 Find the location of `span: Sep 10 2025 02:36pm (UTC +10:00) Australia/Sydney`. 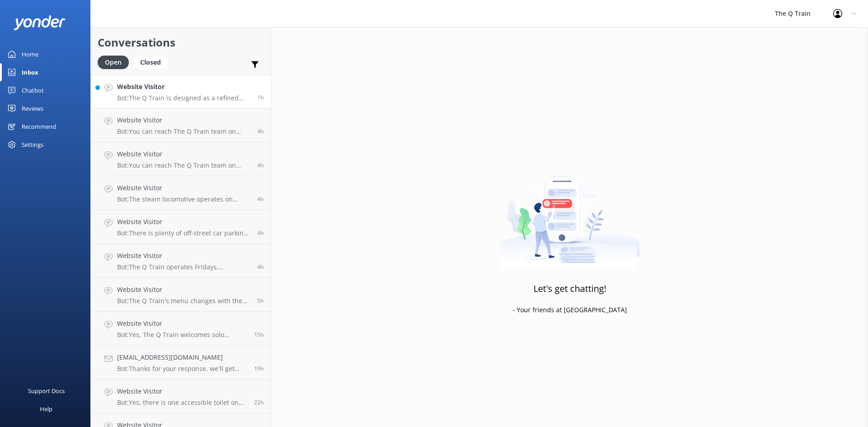

span: Sep 10 2025 02:36pm (UTC +10:00) Australia/Sydney is located at coordinates (260, 97).